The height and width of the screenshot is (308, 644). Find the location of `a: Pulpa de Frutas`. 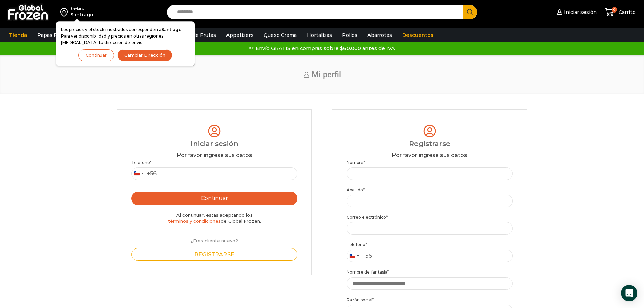

a: Pulpa de Frutas is located at coordinates (196, 35).